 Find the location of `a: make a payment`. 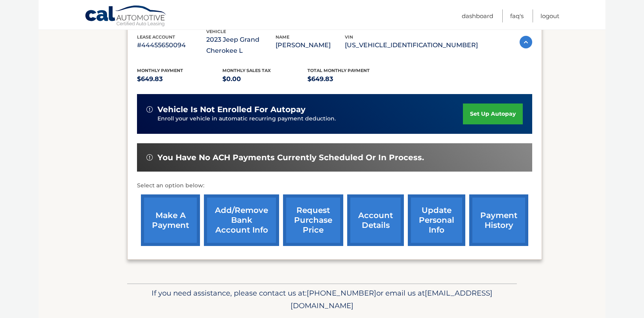

a: make a payment is located at coordinates (170, 220).